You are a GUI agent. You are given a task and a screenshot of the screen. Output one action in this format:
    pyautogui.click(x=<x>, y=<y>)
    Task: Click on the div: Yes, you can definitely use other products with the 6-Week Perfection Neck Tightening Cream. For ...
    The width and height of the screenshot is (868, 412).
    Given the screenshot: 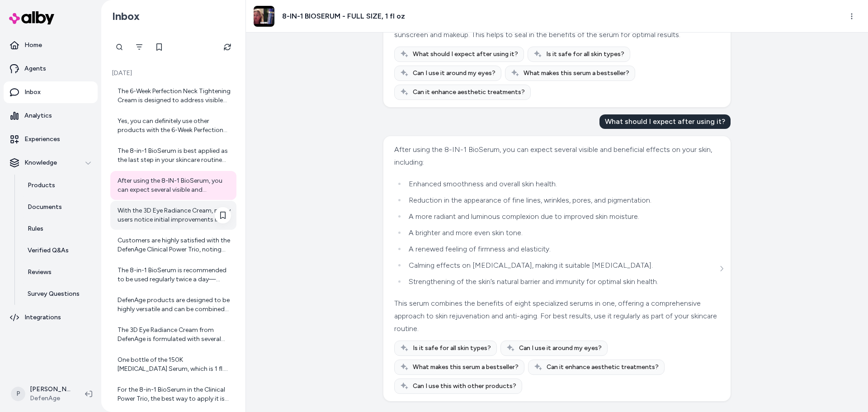 What is the action you would take?
    pyautogui.click(x=174, y=126)
    